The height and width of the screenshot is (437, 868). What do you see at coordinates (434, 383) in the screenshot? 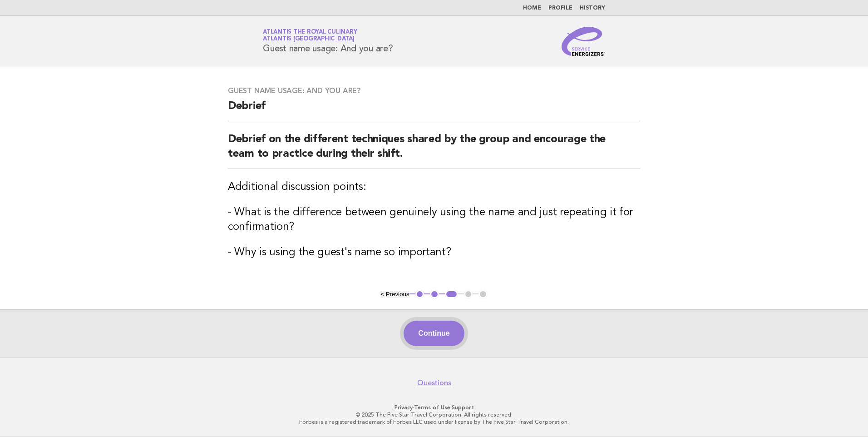
I see `a: Questions` at bounding box center [434, 383].